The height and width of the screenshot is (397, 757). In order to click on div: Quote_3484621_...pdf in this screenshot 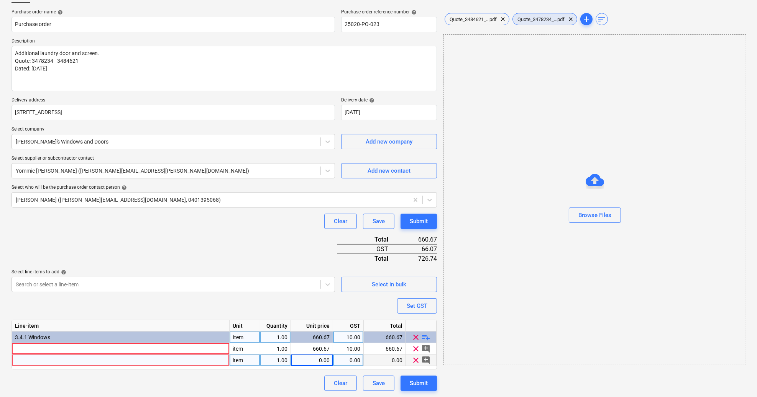, I will do `click(477, 19)`.